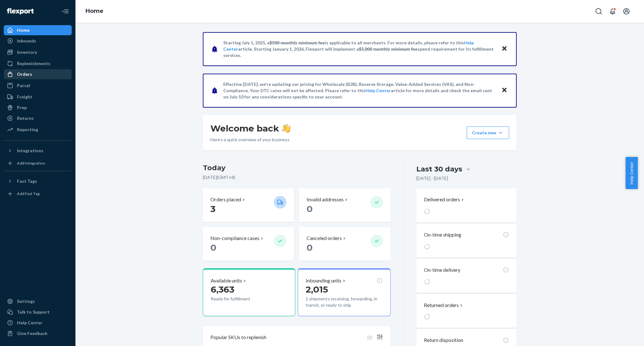  I want to click on button: Help Center, so click(631, 173).